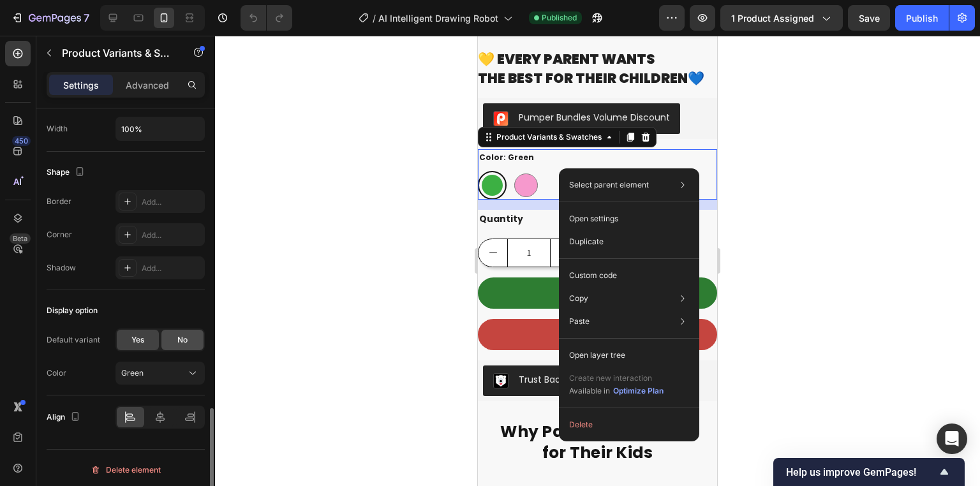 This screenshot has width=980, height=486. Describe the element at coordinates (56, 373) in the screenshot. I see `div: Color` at that location.